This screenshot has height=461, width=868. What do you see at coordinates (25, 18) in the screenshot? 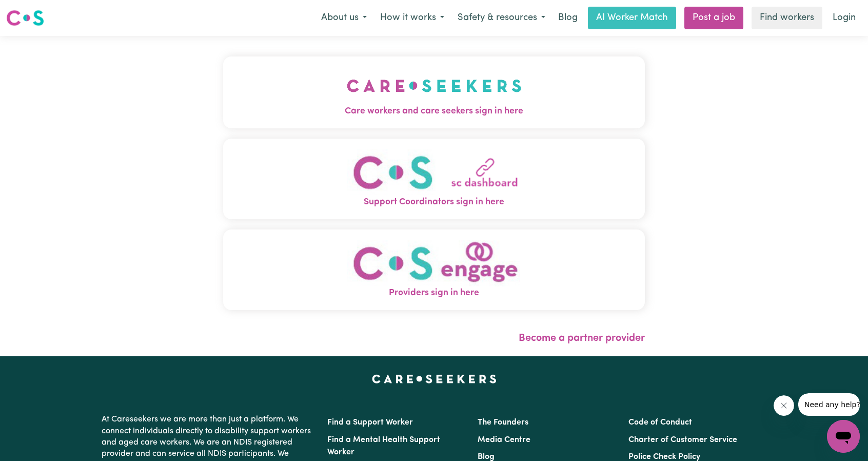
I see `img: Careseekers logo` at bounding box center [25, 18].